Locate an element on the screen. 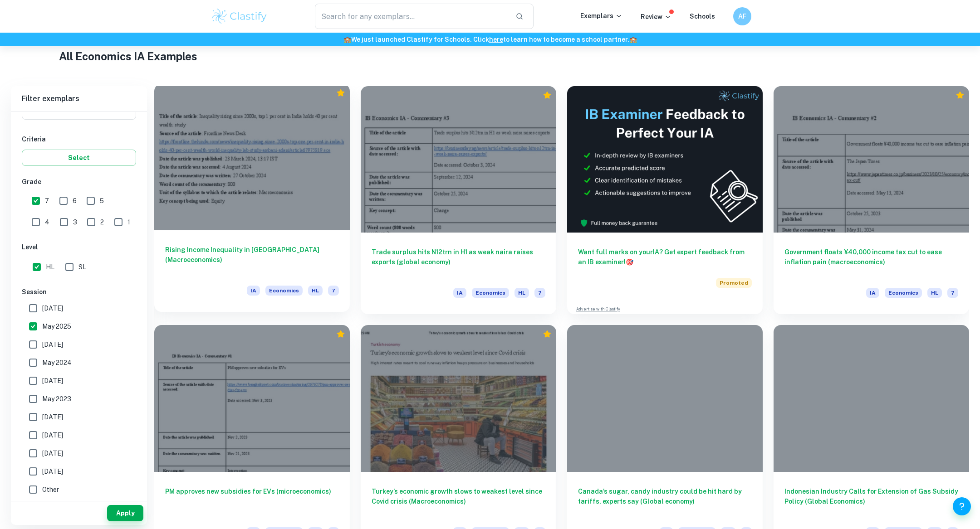 Image resolution: width=980 pixels, height=529 pixels. button: Help and Feedback is located at coordinates (962, 506).